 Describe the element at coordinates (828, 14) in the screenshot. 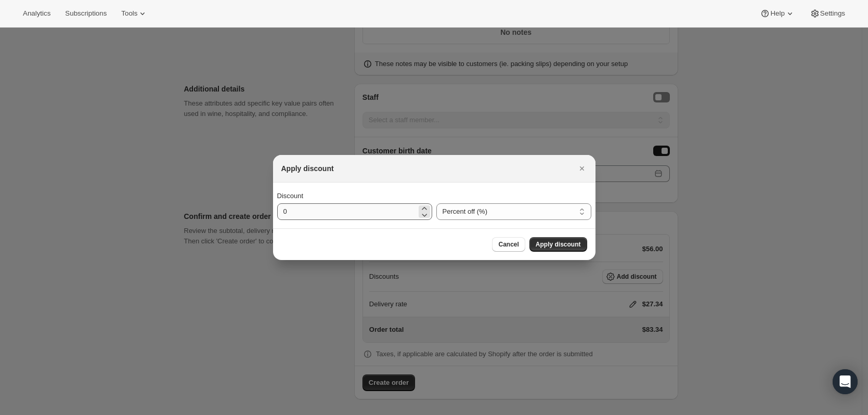

I see `button: Settings` at that location.